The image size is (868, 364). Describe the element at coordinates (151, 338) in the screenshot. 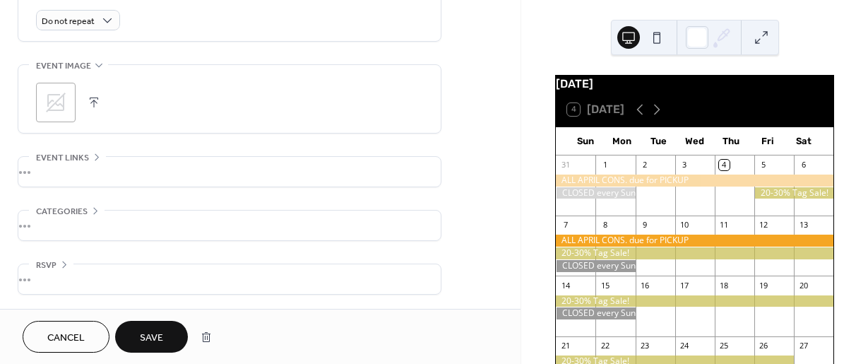

I see `span: Save` at that location.